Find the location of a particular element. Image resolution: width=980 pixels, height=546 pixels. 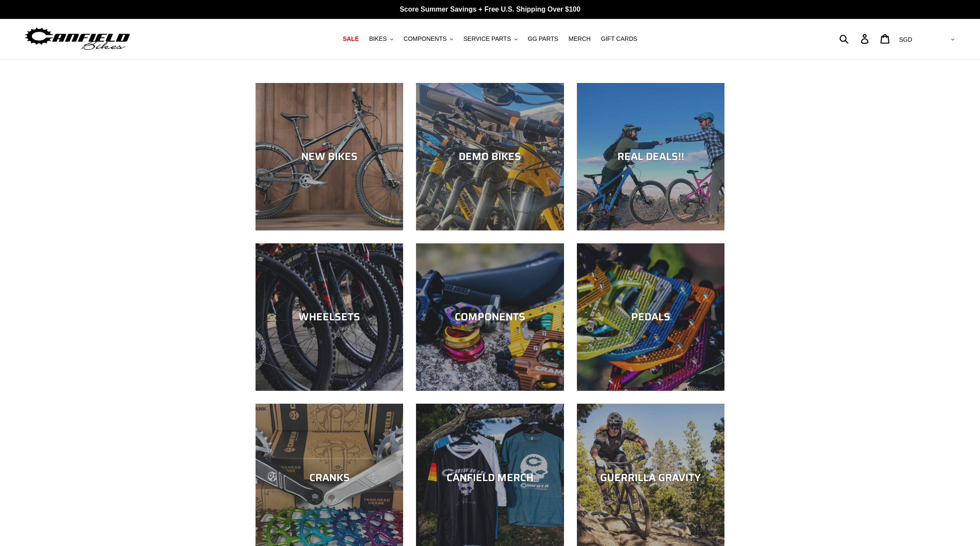

a: PEDALS is located at coordinates (650, 317).